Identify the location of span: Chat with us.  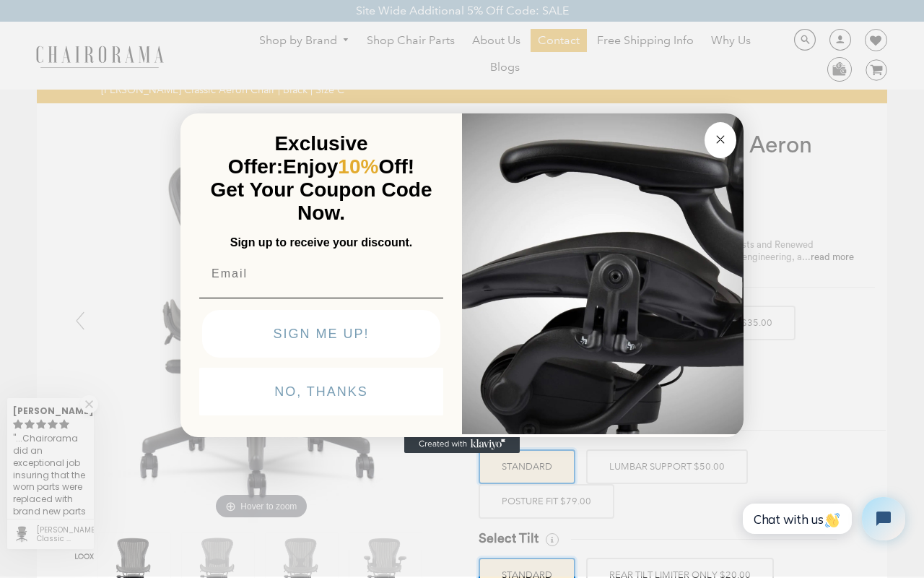
(66, 34).